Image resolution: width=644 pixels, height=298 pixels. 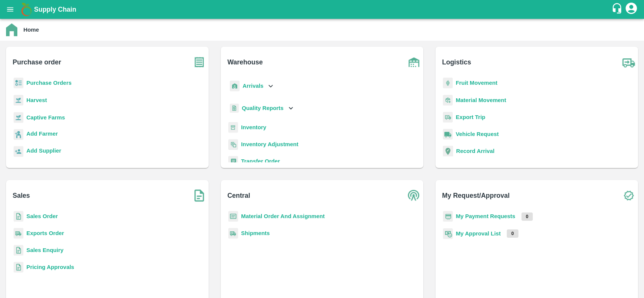 I want to click on a: Material Order And Assignment, so click(x=283, y=216).